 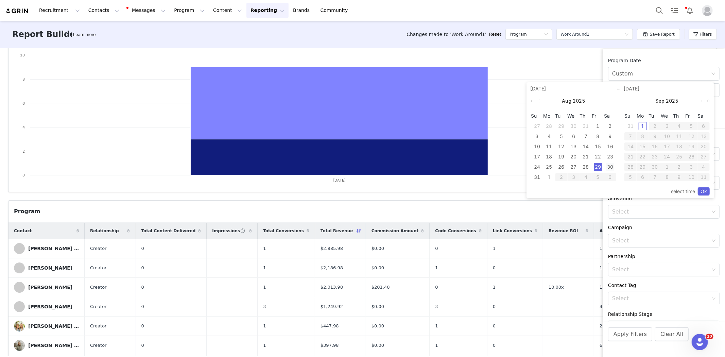 I want to click on span: Creator, so click(x=98, y=248).